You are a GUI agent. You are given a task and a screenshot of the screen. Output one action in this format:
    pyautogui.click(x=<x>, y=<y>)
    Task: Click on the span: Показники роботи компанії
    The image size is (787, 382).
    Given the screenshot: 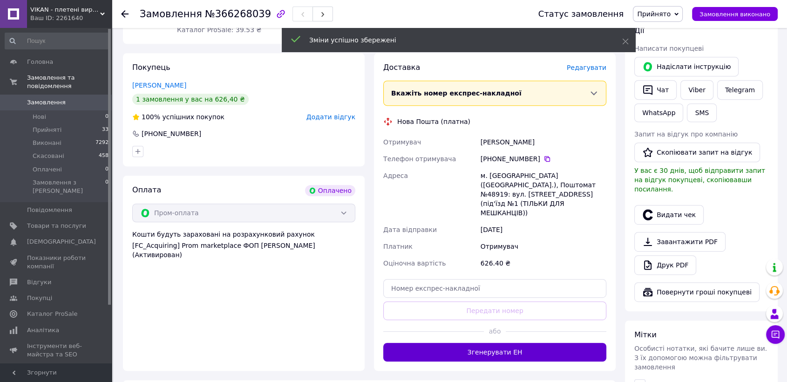 What is the action you would take?
    pyautogui.click(x=56, y=262)
    